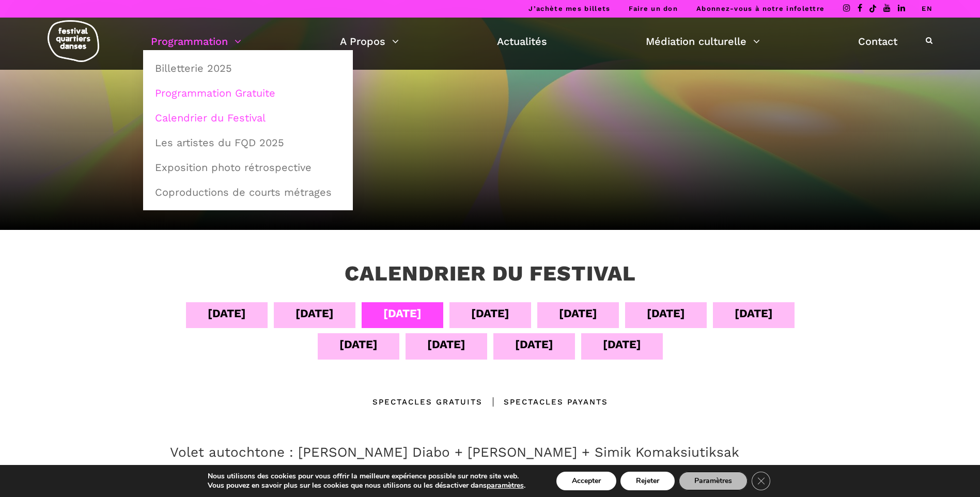 The image size is (980, 497). Describe the element at coordinates (248, 69) in the screenshot. I see `a: Billetterie 2025` at that location.